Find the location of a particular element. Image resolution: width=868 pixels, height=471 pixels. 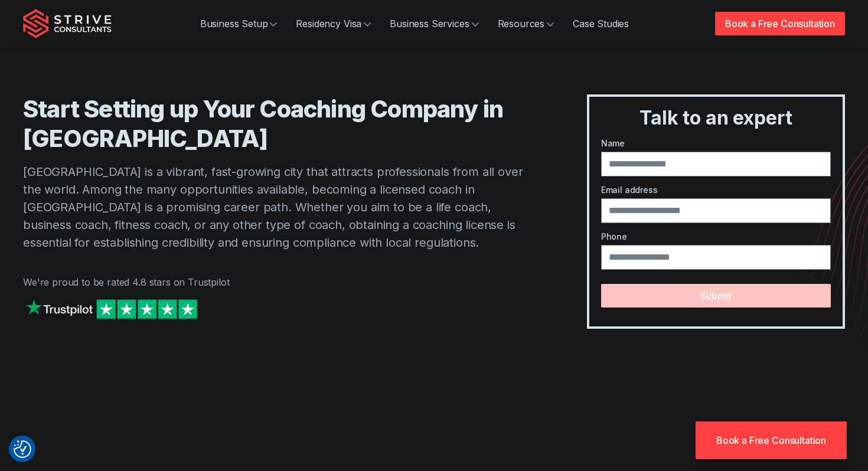

img: Strive on Trustpilot is located at coordinates (111, 309).